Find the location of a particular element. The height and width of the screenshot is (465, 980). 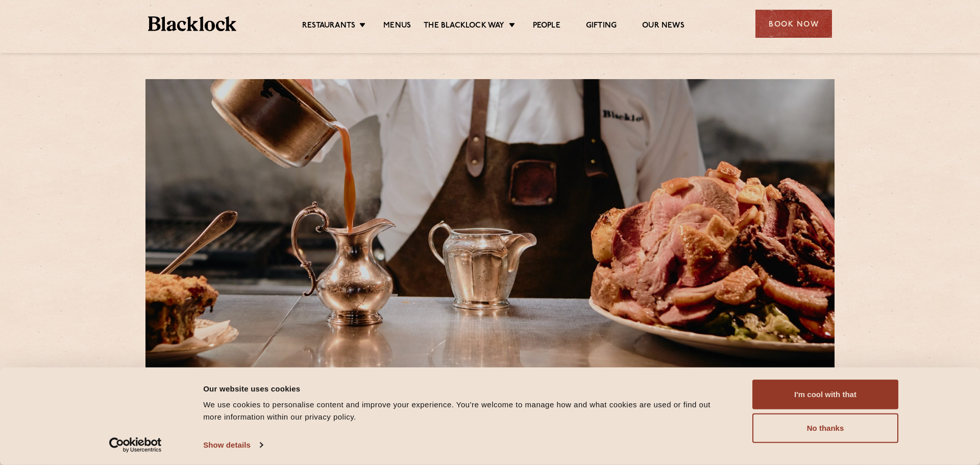

img: BL_Textured_Logo-footer-cropped.svg is located at coordinates (192, 24).